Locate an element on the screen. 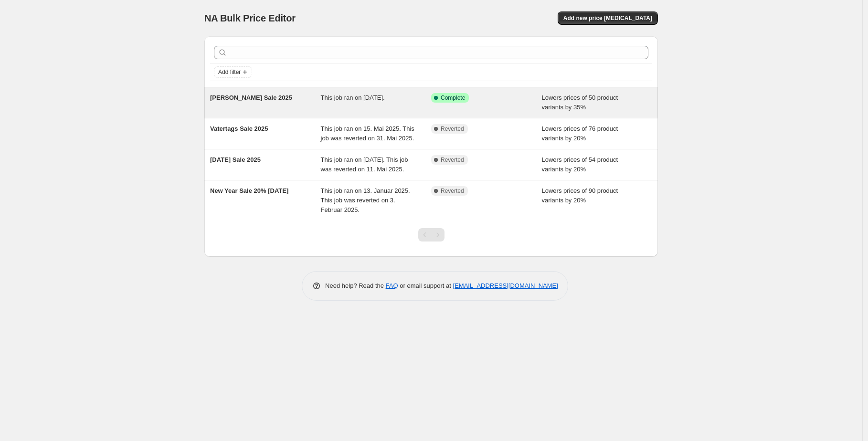  span: Add filter is located at coordinates (229, 72).